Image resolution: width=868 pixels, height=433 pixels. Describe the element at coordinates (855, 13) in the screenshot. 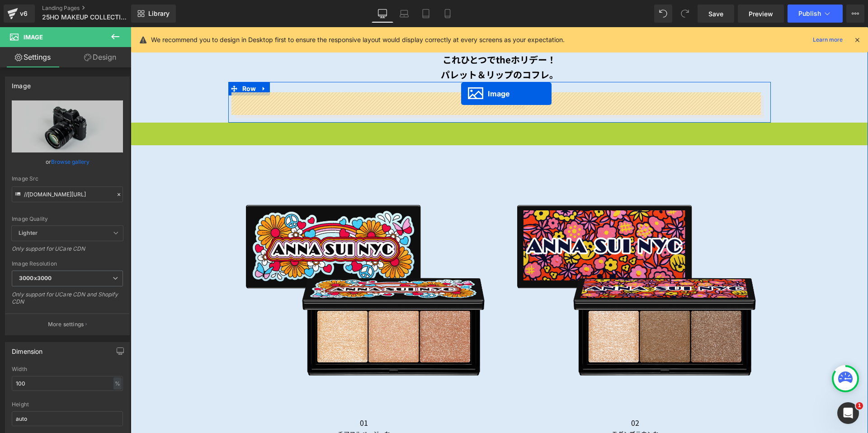

I see `button: More` at that location.